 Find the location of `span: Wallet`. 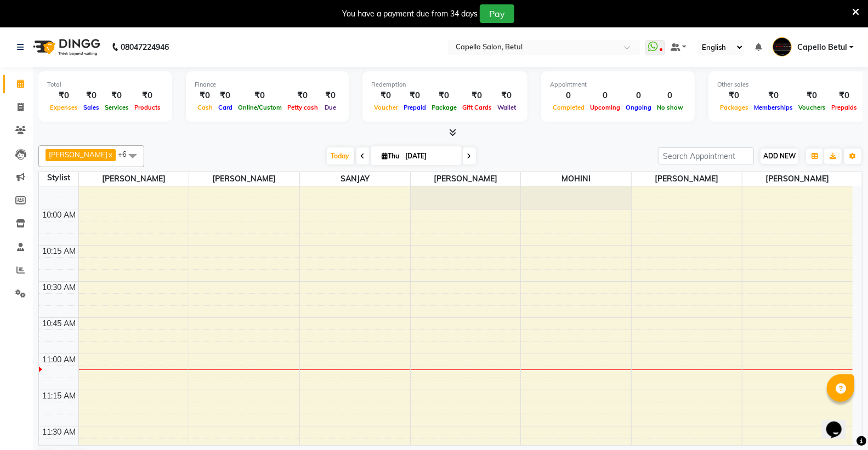

span: Wallet is located at coordinates (506, 107).